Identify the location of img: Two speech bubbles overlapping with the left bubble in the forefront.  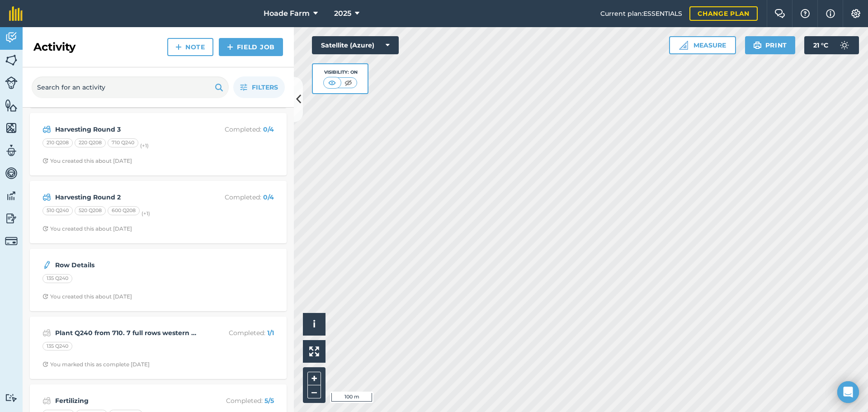
(780, 14).